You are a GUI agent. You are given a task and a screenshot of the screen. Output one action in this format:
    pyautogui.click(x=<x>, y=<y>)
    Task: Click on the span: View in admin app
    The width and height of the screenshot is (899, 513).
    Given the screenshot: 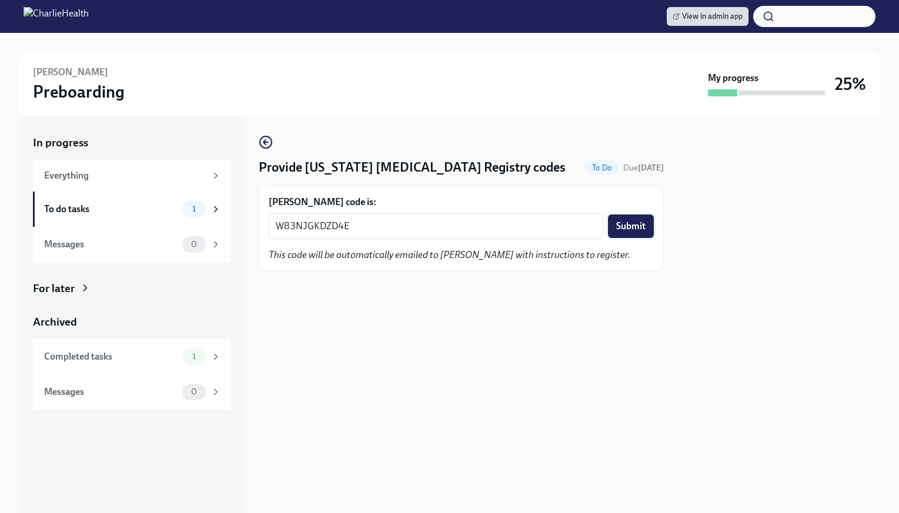 What is the action you would take?
    pyautogui.click(x=707, y=16)
    